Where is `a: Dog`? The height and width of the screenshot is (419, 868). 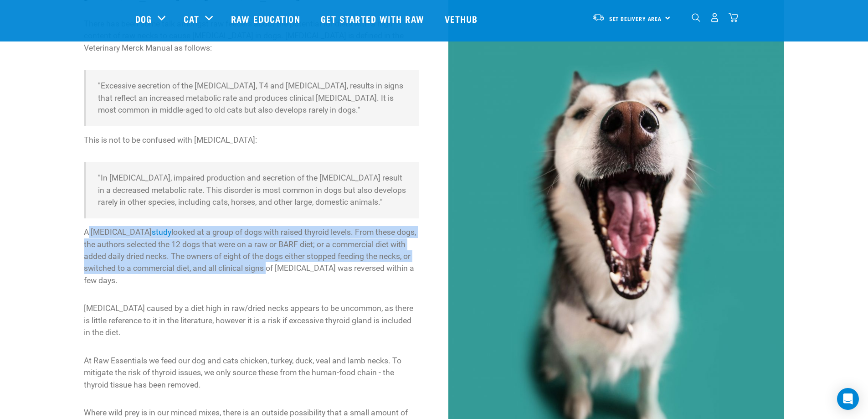 a: Dog is located at coordinates (144, 19).